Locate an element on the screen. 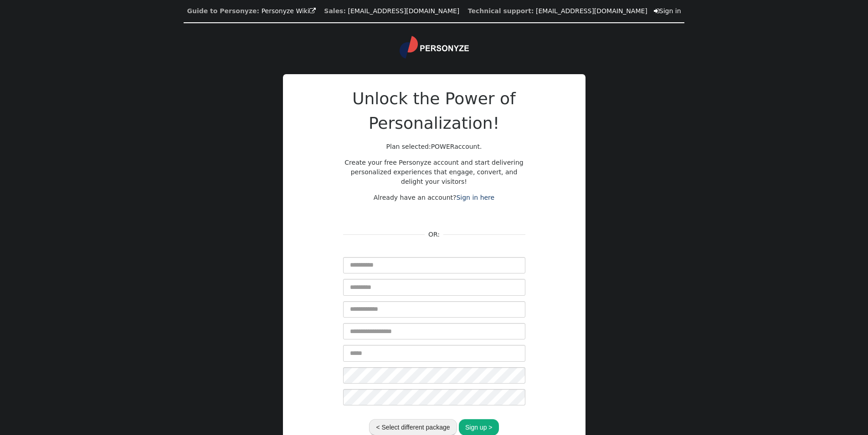 This screenshot has height=435, width=868. h2: Unlock the Power of Personalization! is located at coordinates (434, 111).